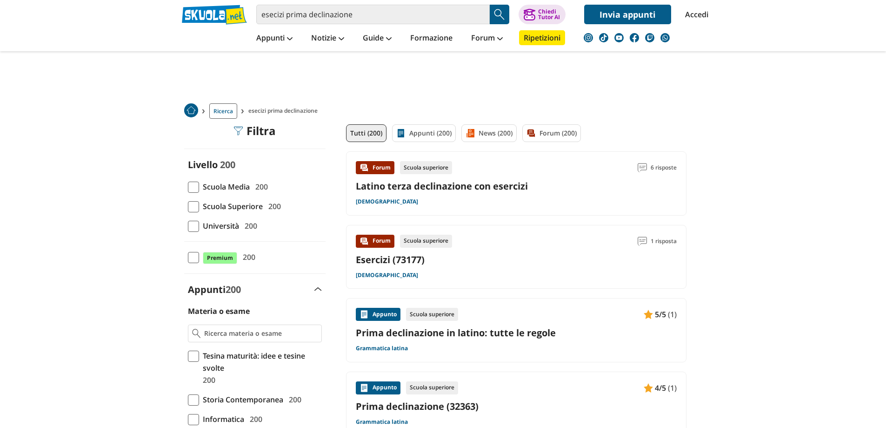 The height and width of the screenshot is (428, 886). I want to click on span: Scuola Superiore, so click(231, 206).